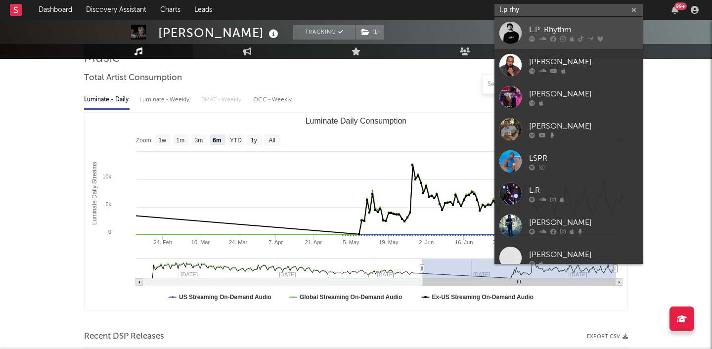 Image resolution: width=712 pixels, height=349 pixels. I want to click on text: 24. Mar, so click(238, 242).